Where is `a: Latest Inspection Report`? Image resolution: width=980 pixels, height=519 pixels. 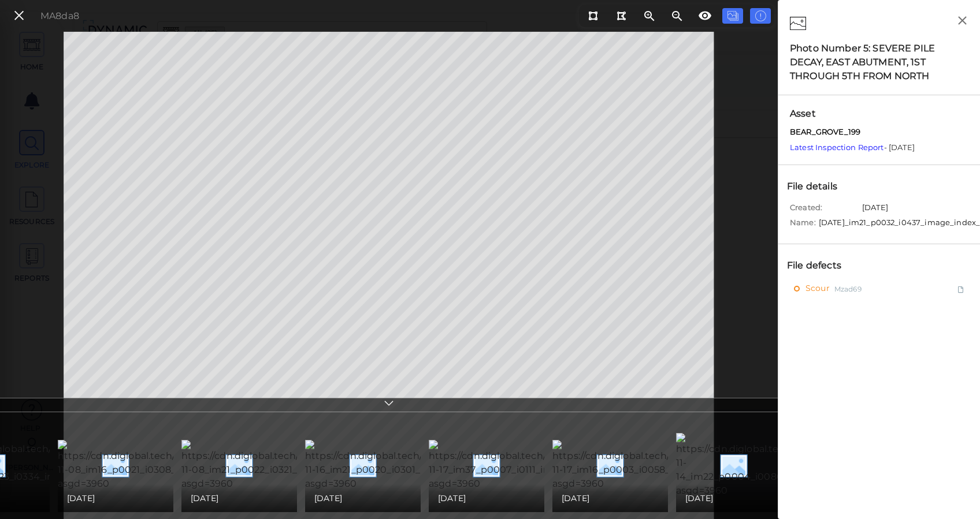
a: Latest Inspection Report is located at coordinates (837, 147).